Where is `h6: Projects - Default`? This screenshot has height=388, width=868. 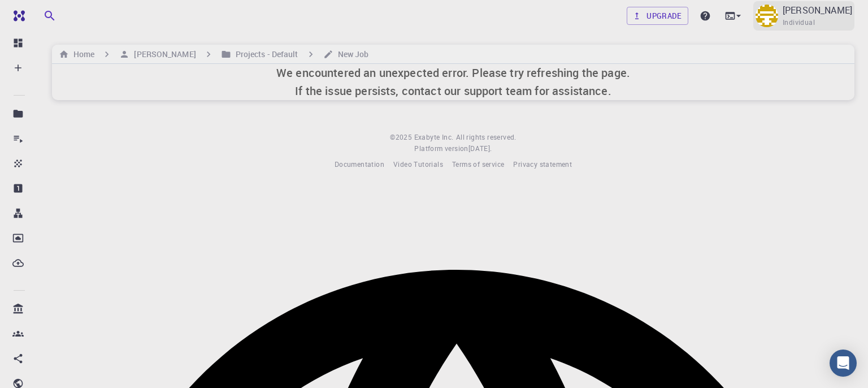 h6: Projects - Default is located at coordinates (265, 54).